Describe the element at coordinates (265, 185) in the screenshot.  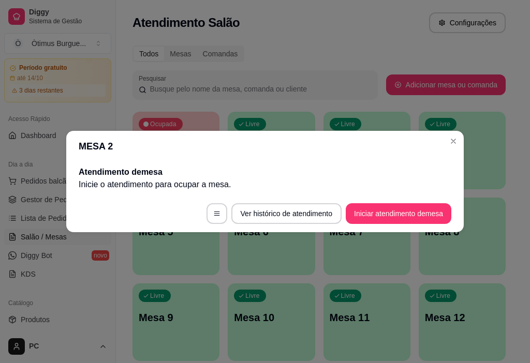
I see `p: Inicie o atendimento para ocupar a mesa .` at that location.